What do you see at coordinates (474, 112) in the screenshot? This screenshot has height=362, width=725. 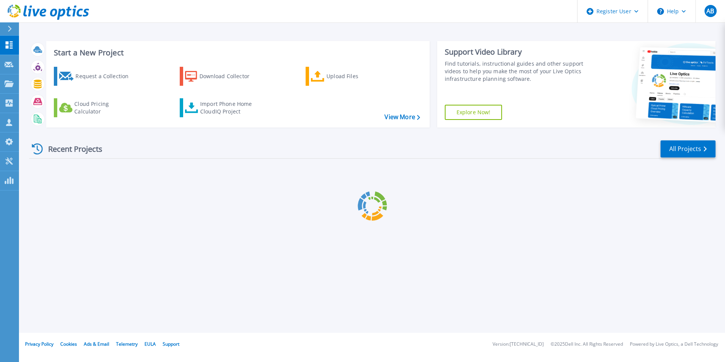 I see `a: Explore Now!` at bounding box center [474, 112].